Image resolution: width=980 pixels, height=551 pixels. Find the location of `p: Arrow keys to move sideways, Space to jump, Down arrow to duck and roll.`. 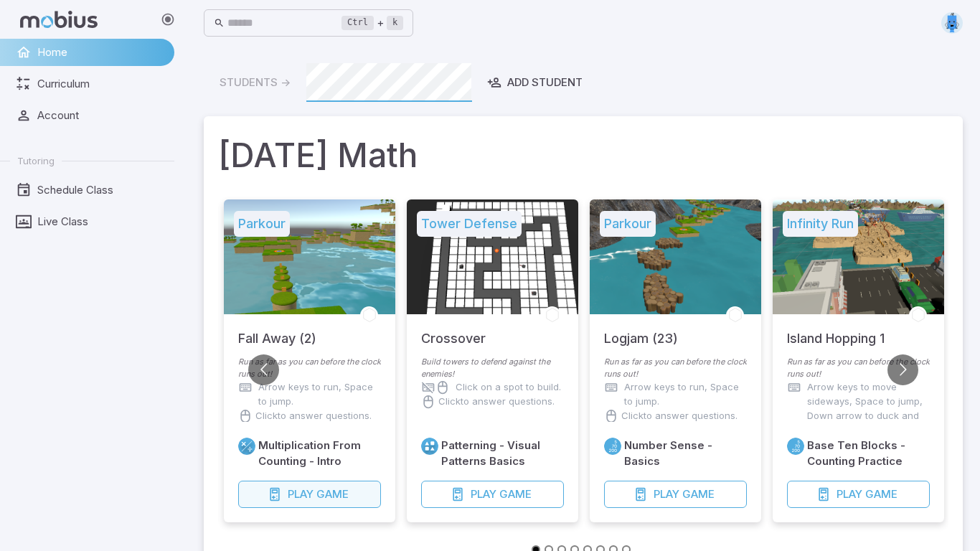

p: Arrow keys to move sideways, Space to jump, Down arrow to duck and roll. is located at coordinates (868, 409).